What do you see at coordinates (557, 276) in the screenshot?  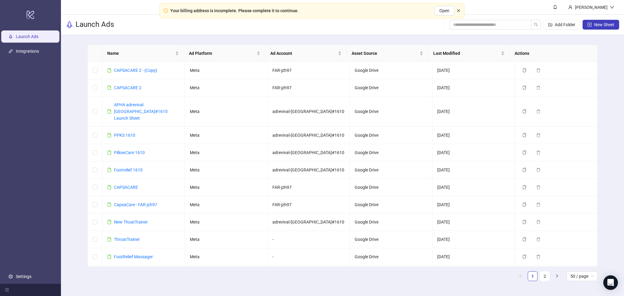 I see `button: right` at bounding box center [557, 276].